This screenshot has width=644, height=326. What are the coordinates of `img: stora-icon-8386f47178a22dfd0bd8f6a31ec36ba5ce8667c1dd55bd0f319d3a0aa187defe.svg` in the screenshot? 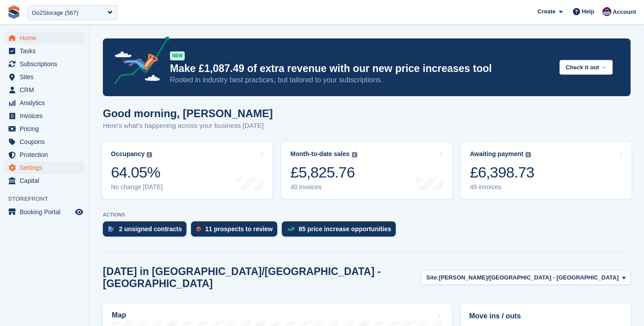 It's located at (14, 12).